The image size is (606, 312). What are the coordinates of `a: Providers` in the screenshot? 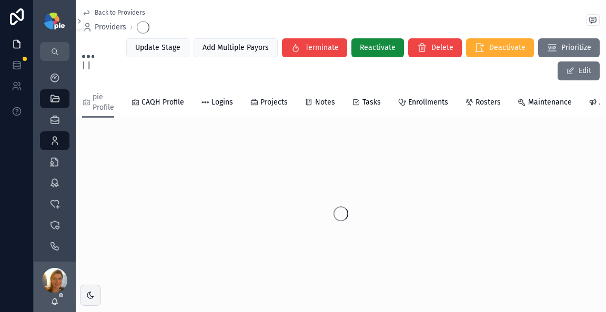 It's located at (104, 27).